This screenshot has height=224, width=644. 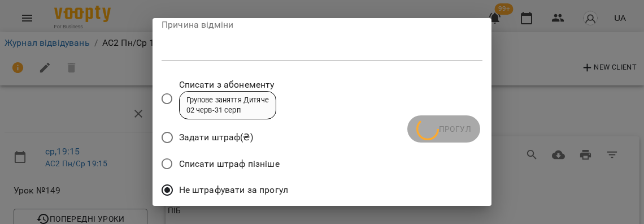 What do you see at coordinates (227, 85) in the screenshot?
I see `span: Списати з абонементу` at bounding box center [227, 85].